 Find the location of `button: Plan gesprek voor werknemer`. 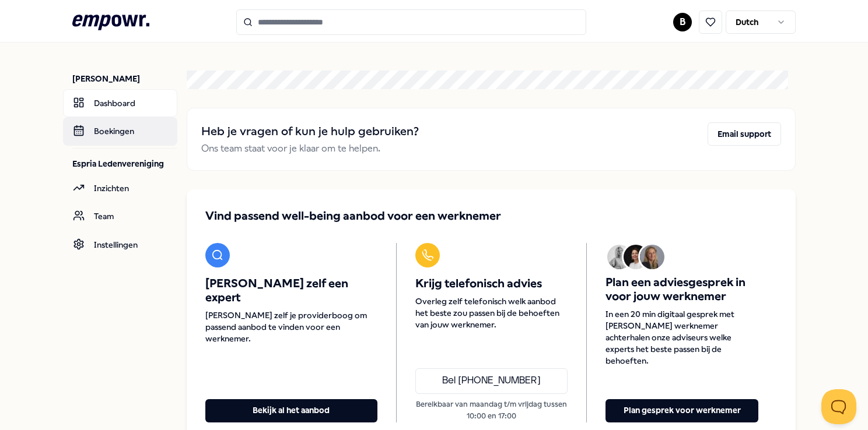

button: Plan gesprek voor werknemer is located at coordinates (682, 411).